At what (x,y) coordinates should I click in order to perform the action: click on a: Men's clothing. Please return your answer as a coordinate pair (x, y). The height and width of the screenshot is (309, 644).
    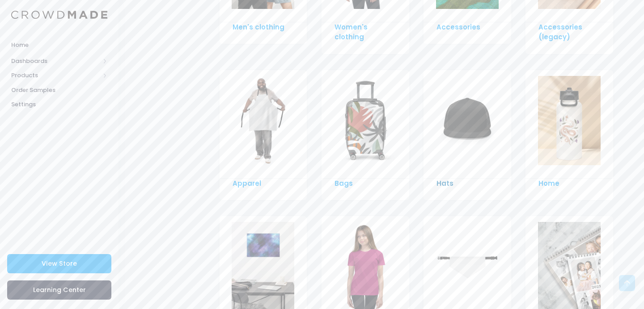
    Looking at the image, I should click on (259, 27).